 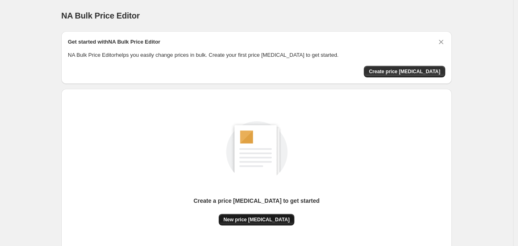 What do you see at coordinates (114, 42) in the screenshot?
I see `h2: Get started with NA Bulk Price Editor` at bounding box center [114, 42].